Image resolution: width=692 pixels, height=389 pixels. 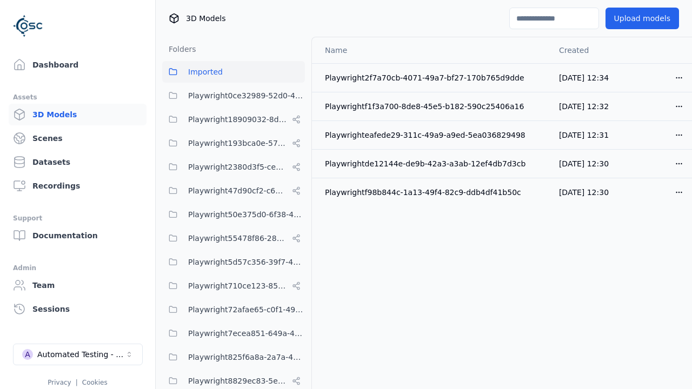 I want to click on div: Assets, so click(x=77, y=97).